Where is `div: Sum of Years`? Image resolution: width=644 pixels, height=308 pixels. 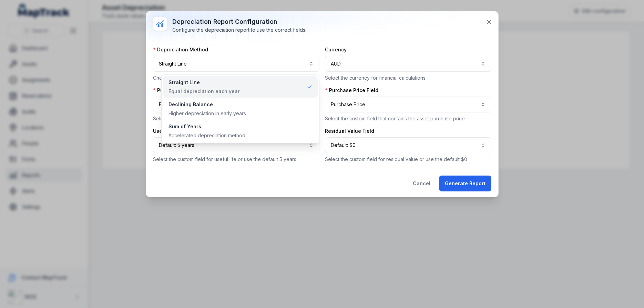 div: Sum of Years is located at coordinates (207, 127).